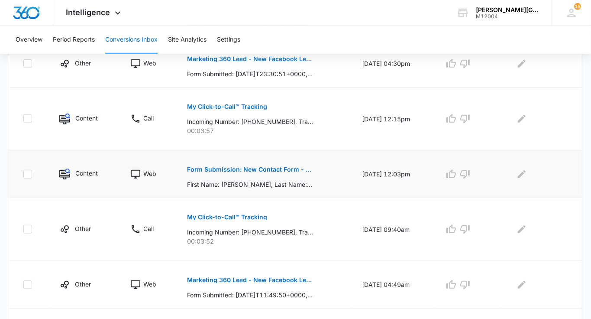  Describe the element at coordinates (264, 241) in the screenshot. I see `p: 00:03:52` at that location.